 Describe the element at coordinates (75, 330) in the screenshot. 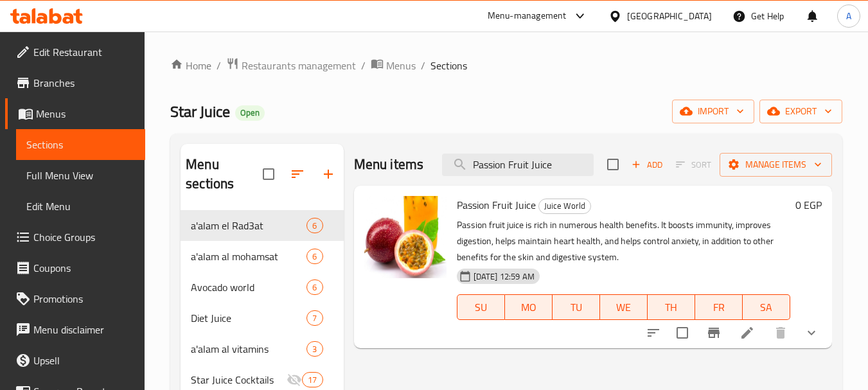

I see `a: Menu disclaimer` at that location.